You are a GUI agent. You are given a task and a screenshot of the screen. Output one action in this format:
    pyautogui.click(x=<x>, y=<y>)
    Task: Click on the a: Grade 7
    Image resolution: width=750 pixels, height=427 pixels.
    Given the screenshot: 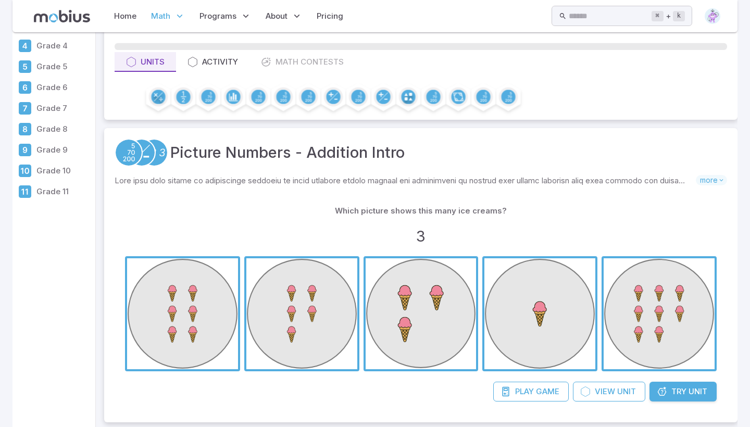 What is the action you would take?
    pyautogui.click(x=54, y=108)
    